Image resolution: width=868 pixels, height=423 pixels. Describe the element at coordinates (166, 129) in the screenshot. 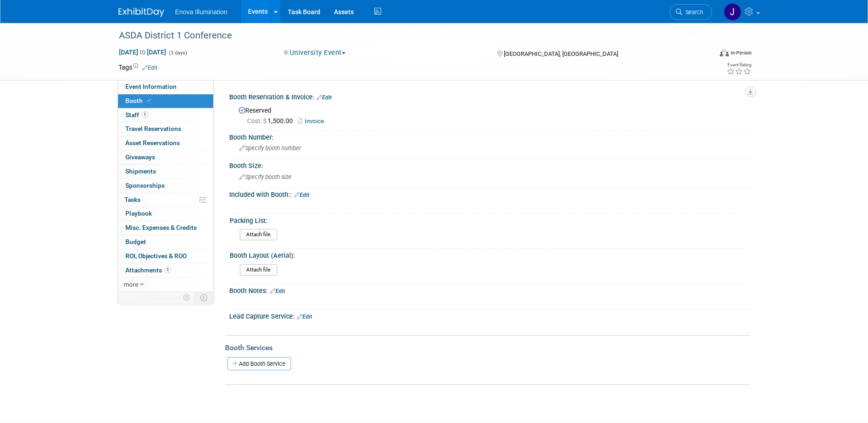

I see `a: Travel Reservations` at that location.